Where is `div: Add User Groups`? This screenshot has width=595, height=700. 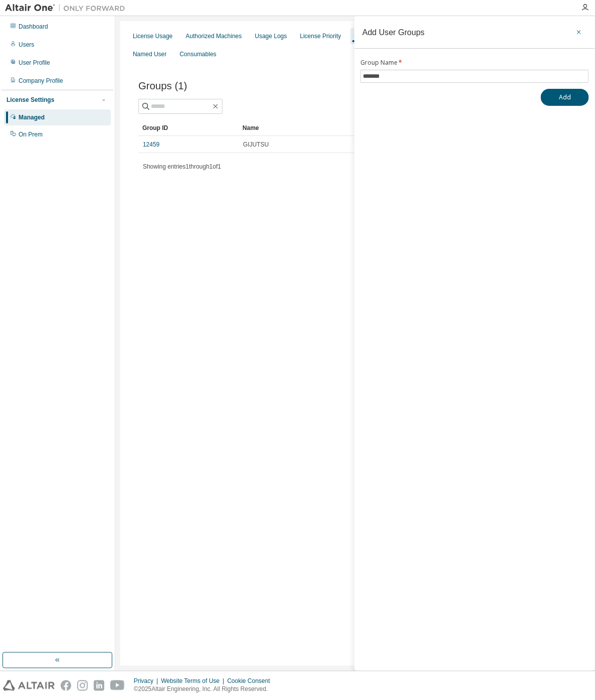
div: Add User Groups is located at coordinates (394, 33).